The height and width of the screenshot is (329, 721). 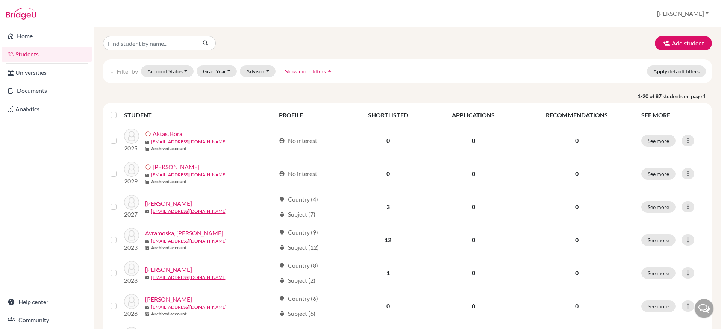 I want to click on th: SEE MORE, so click(x=672, y=115).